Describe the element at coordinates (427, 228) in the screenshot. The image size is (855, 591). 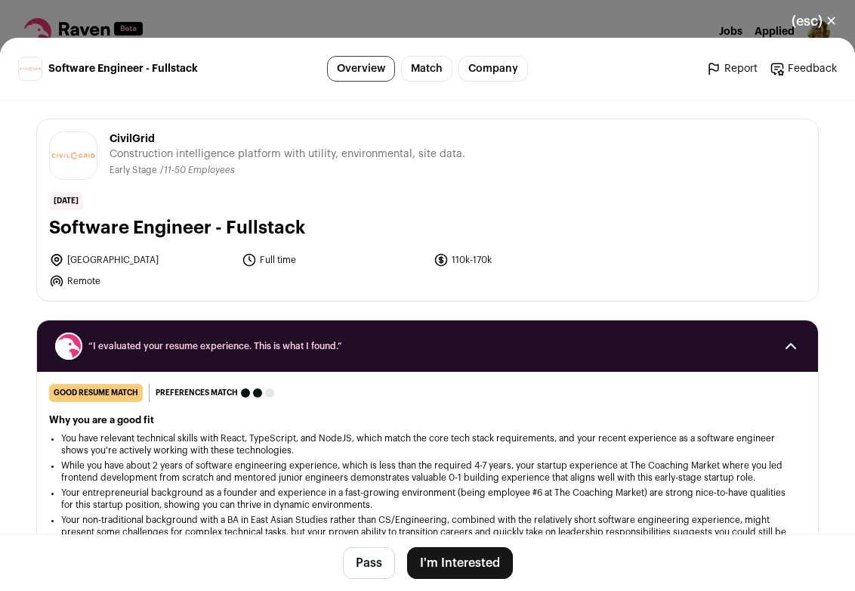
I see `h1: Software Engineer - Fullstack` at that location.